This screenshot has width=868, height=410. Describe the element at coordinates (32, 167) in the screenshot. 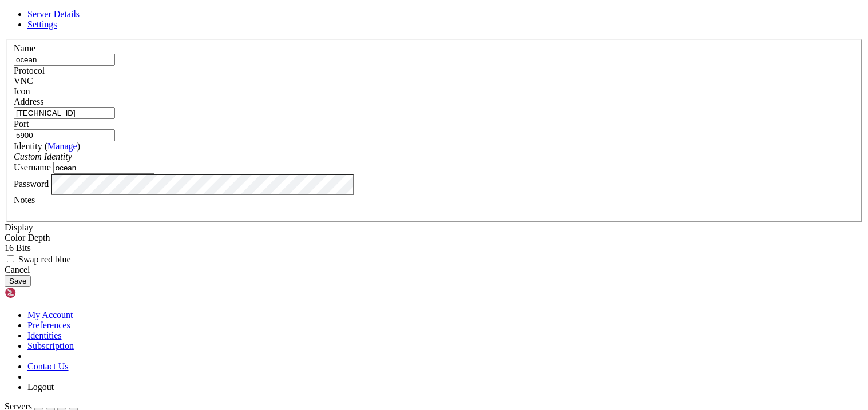

I see `label: Username` at that location.